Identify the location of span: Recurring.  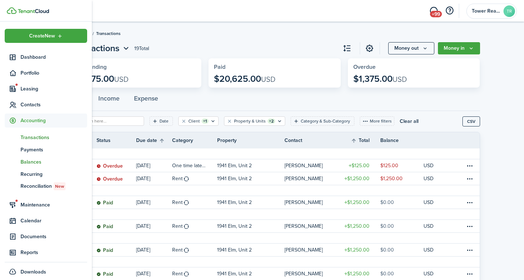
(54, 174).